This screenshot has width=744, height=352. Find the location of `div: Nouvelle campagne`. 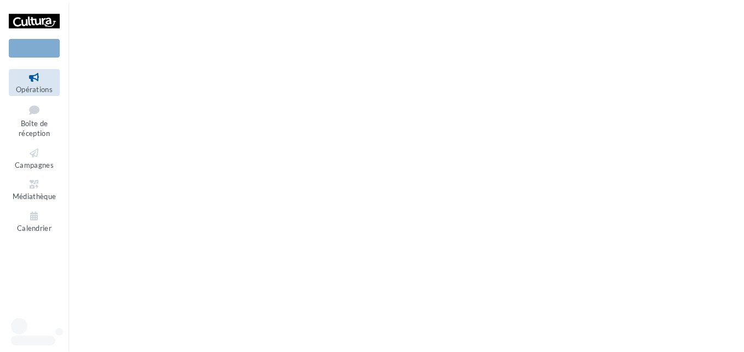

div: Nouvelle campagne is located at coordinates (34, 48).